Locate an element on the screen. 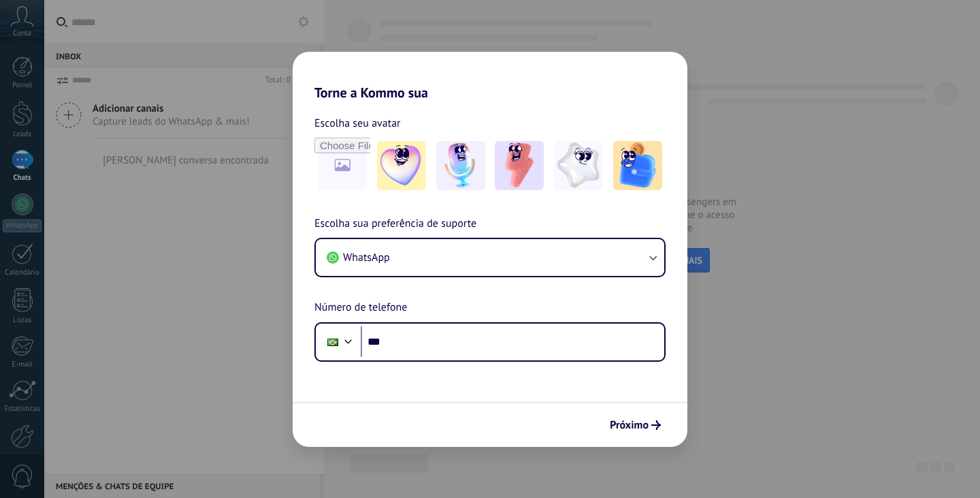 This screenshot has height=498, width=980. span: WhatsApp is located at coordinates (366, 257).